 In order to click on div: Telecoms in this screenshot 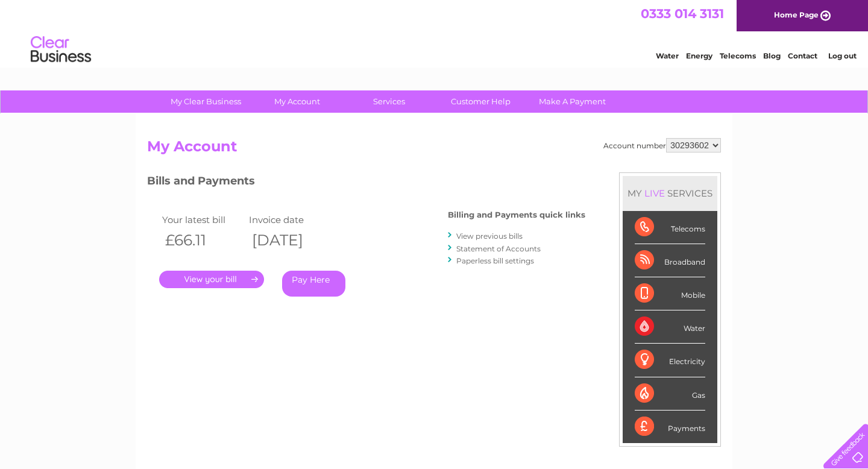, I will do `click(670, 227)`.